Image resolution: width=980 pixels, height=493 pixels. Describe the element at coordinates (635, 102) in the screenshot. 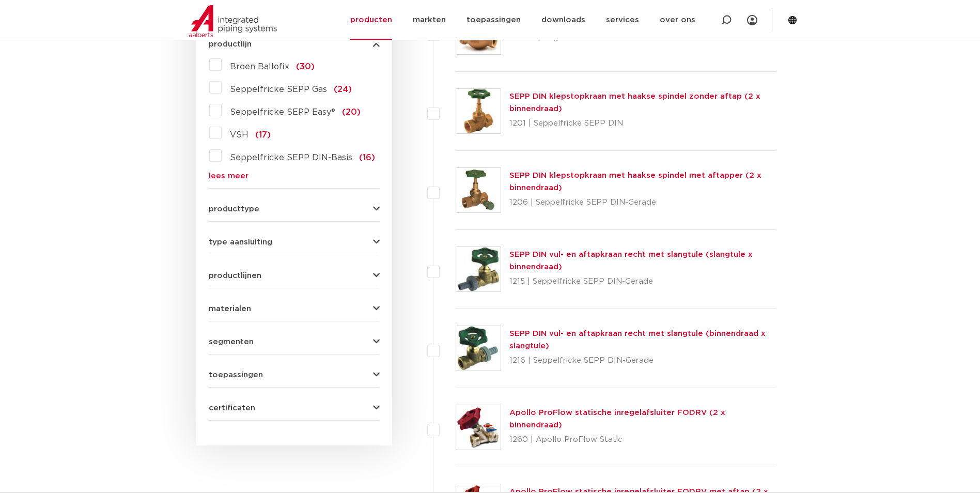

I see `a: SEPP DIN klepstopkraan met haakse spindel zonder aftap (2 x binnendraad)` at that location.